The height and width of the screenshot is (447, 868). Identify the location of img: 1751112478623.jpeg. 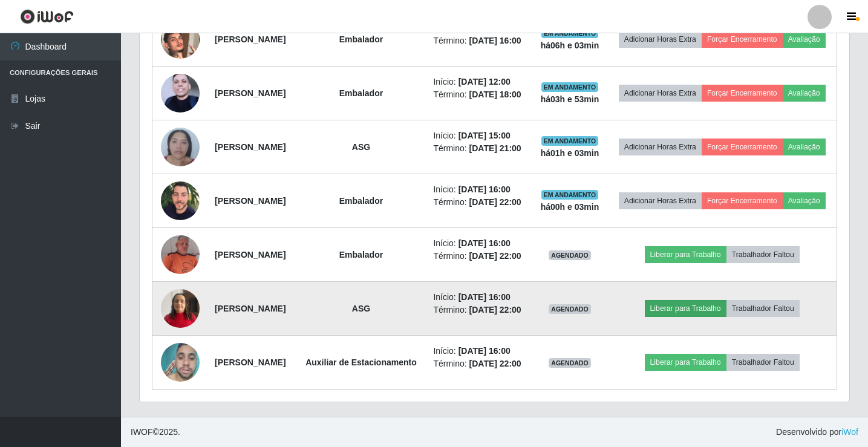
(180, 146).